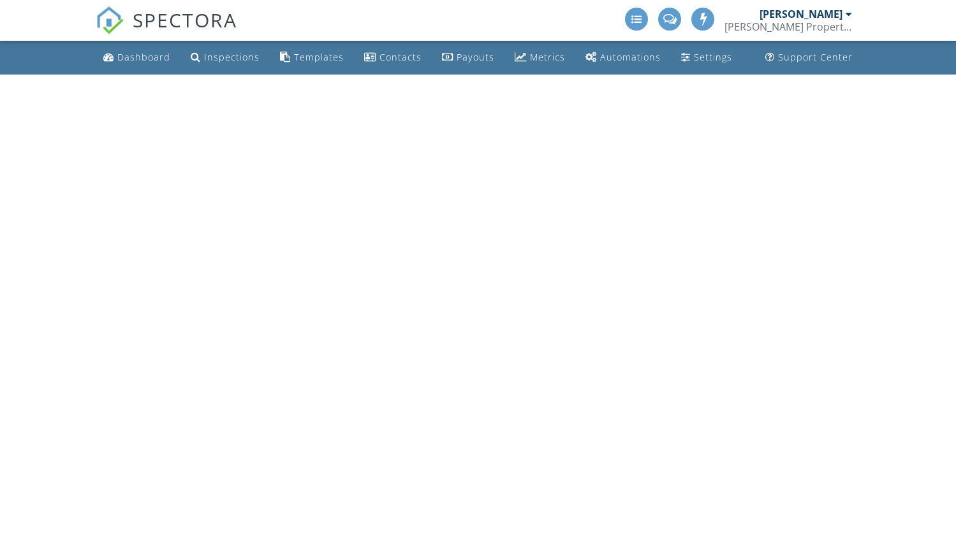  I want to click on a: Dashboard, so click(136, 57).